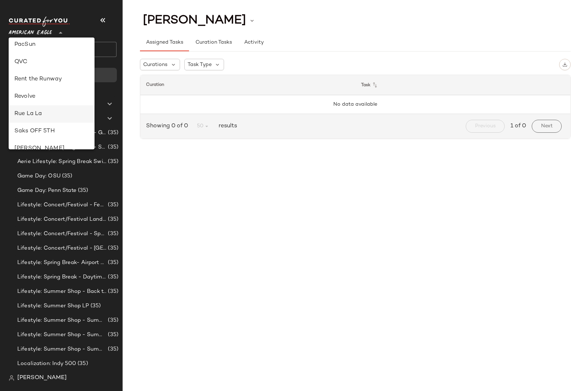 This screenshot has width=588, height=391. I want to click on span: Game Day: OSU, so click(39, 176).